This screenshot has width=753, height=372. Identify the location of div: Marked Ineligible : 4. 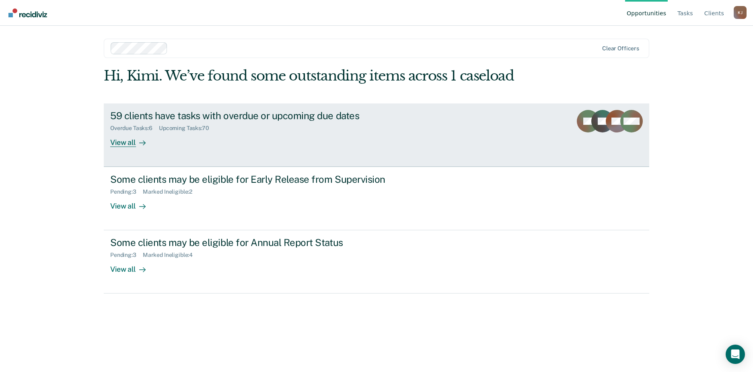
(171, 255).